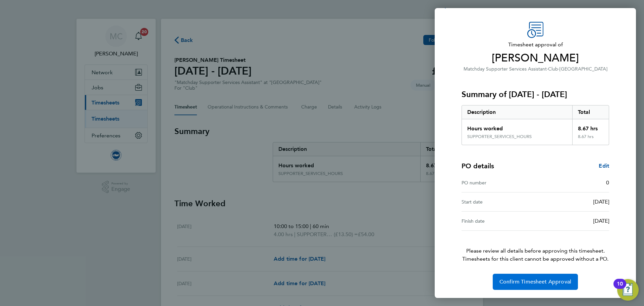  I want to click on span: Timesheets for this client cannot be approved without a PO., so click(536, 259).